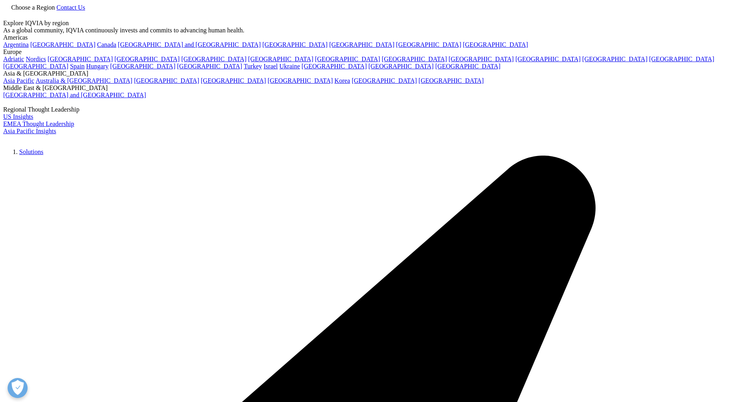 Image resolution: width=756 pixels, height=402 pixels. What do you see at coordinates (18, 388) in the screenshot?
I see `button: 優先設定センターを開く` at bounding box center [18, 388].